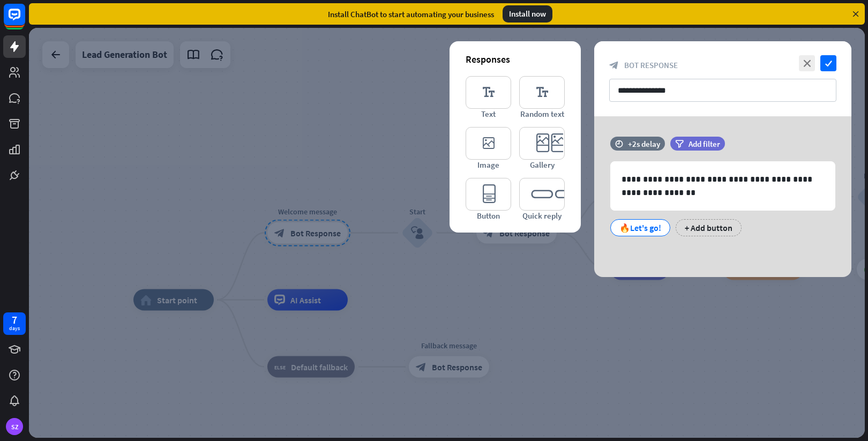  I want to click on i: block_bot_response, so click(614, 65).